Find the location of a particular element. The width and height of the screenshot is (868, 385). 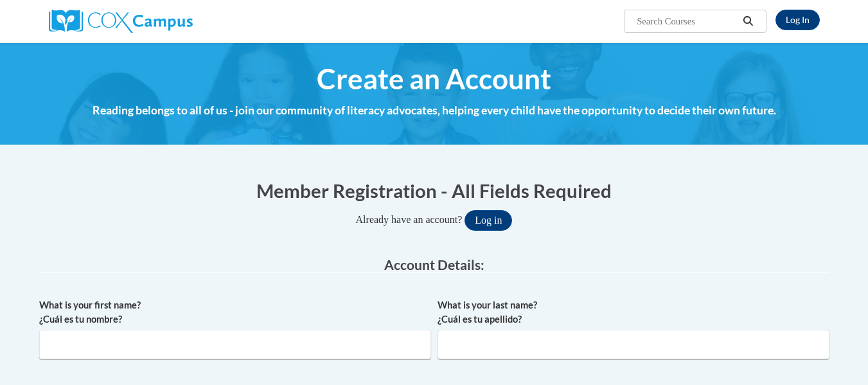

button: Log in is located at coordinates (488, 220).